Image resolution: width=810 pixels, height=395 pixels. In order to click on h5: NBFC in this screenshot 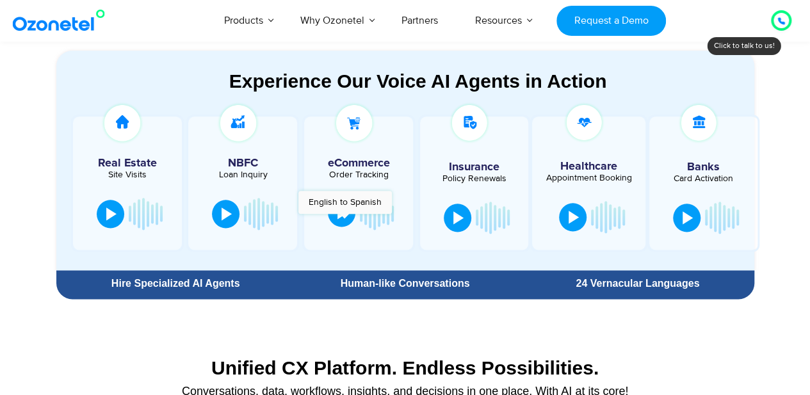, I will do `click(243, 163)`.